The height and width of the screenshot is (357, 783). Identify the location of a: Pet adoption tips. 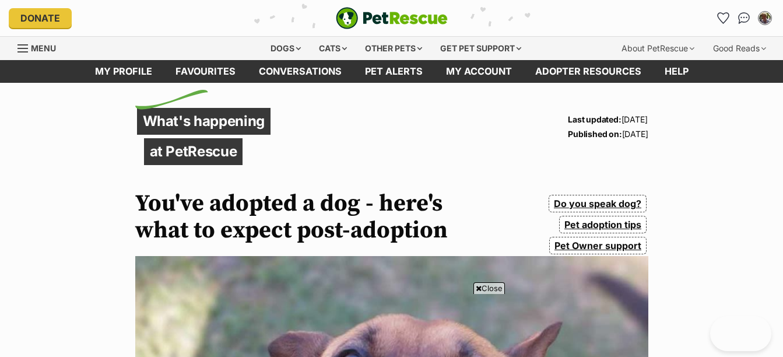
(602, 224).